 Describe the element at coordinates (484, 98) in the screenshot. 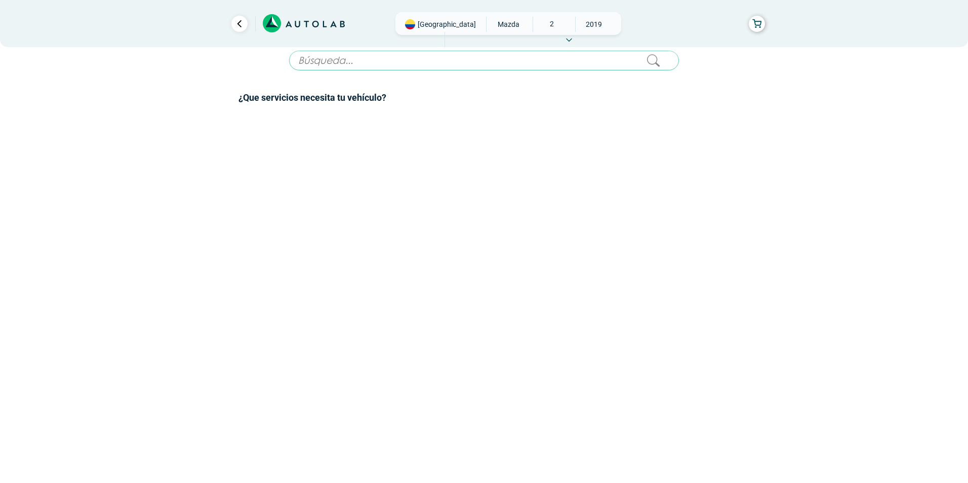

I see `h2: ¿Que servicios necesita tu vehículo?` at that location.